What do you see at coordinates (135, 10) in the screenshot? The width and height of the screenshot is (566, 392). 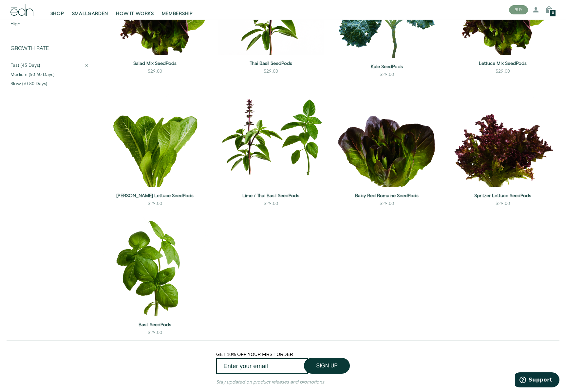 I see `a: HOW IT WORKS` at bounding box center [135, 10].